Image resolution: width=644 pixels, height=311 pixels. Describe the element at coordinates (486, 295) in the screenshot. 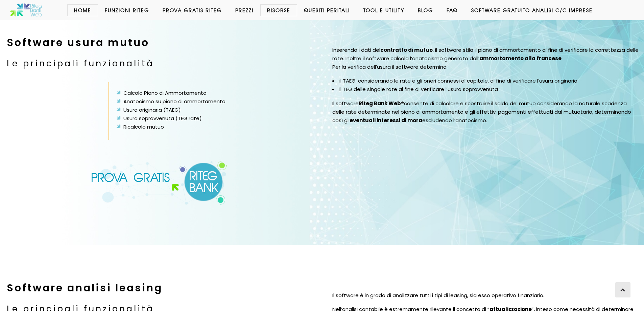

I see `p: Il software è in grado di analizzare tutti i tipi di leasing, sia esso operativo finanziario.` at that location.